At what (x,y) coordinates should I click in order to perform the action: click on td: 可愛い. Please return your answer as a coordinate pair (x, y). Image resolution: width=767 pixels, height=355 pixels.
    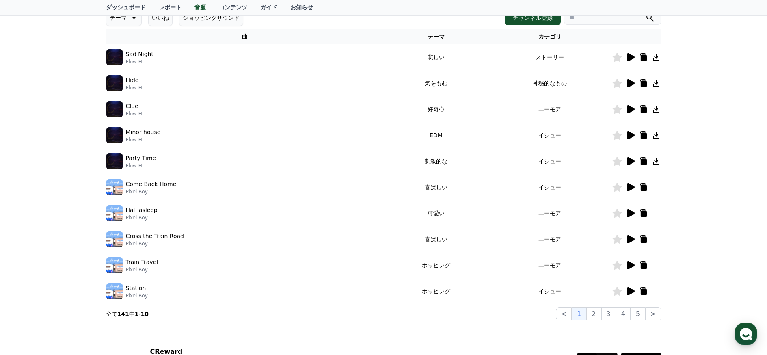
    Looking at the image, I should click on (436, 213).